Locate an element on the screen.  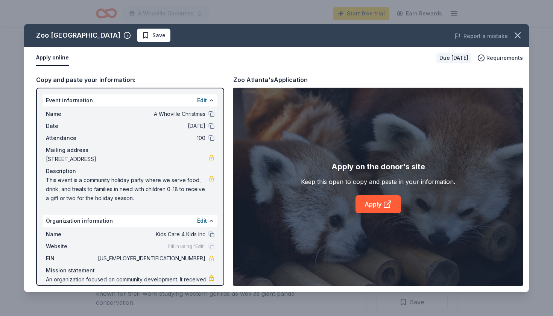
span: Requirements is located at coordinates (504, 58).